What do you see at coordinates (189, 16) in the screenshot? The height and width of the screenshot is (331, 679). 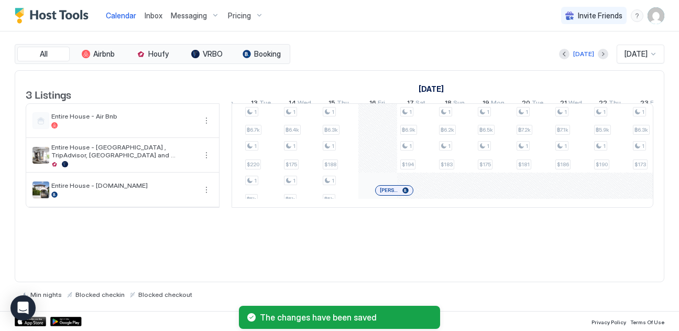 I see `span: Messaging` at bounding box center [189, 16].